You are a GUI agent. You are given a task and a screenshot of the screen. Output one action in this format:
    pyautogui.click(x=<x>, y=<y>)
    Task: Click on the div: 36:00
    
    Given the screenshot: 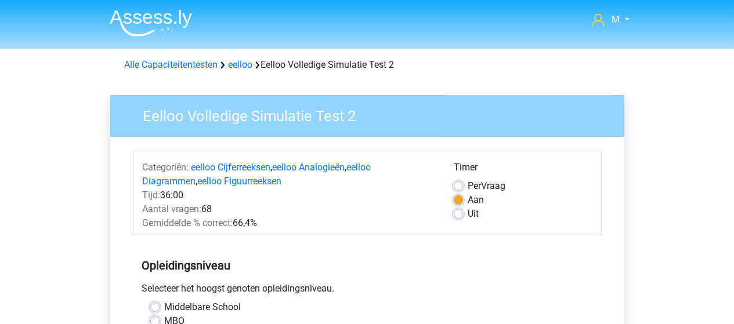 What is the action you would take?
    pyautogui.click(x=289, y=196)
    